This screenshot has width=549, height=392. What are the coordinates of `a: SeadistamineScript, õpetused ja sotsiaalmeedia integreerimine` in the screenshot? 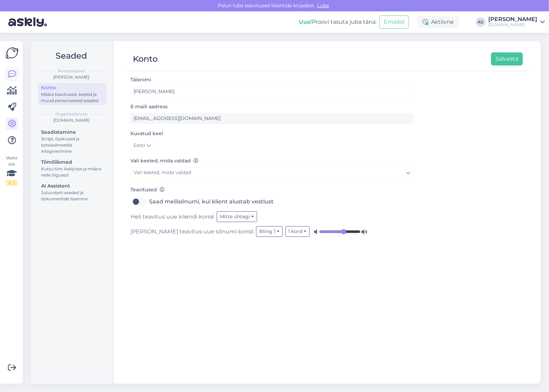 It's located at (72, 142).